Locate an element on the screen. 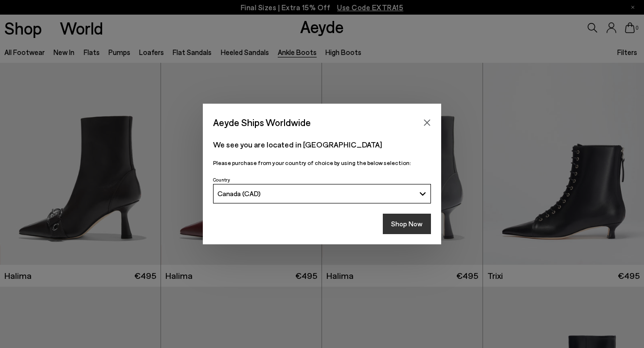 This screenshot has width=644, height=348. button: Close is located at coordinates (427, 123).